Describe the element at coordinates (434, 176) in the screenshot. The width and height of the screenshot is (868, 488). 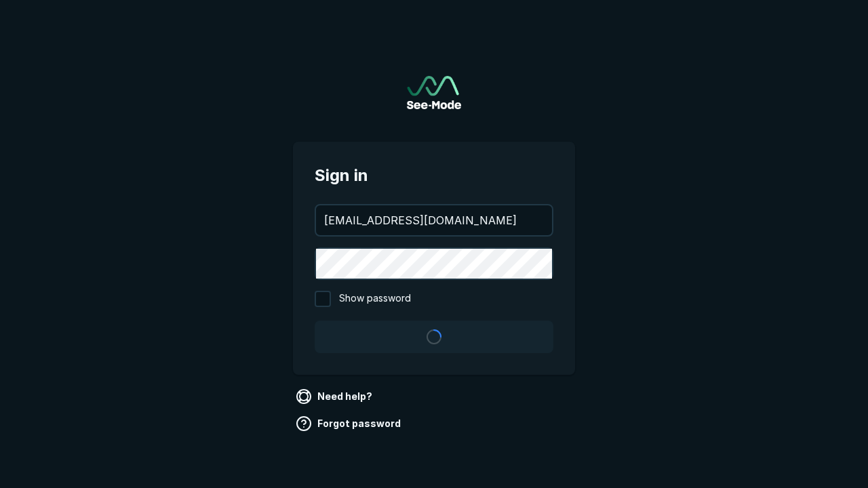
I see `span: Sign in` at that location.